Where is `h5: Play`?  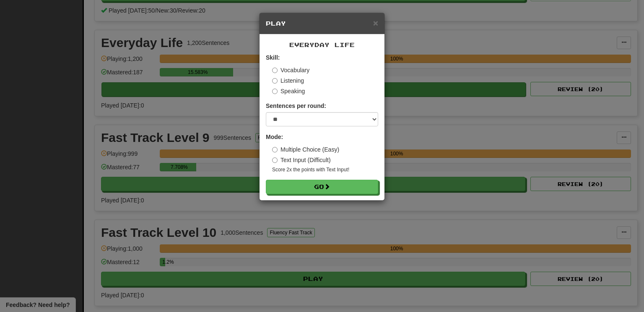 h5: Play is located at coordinates (322, 24).